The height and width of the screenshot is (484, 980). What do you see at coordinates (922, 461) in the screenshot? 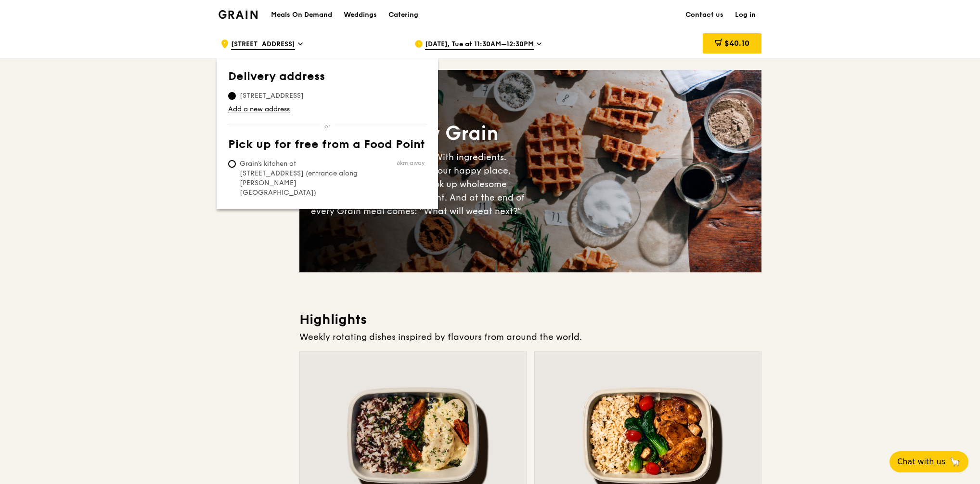
I see `span: Chat with us` at bounding box center [922, 461].